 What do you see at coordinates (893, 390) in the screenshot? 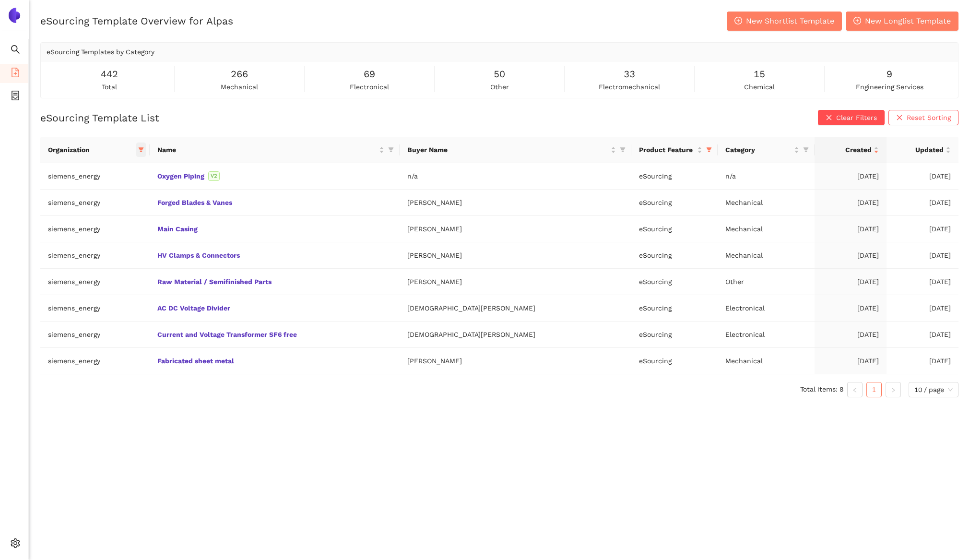
I see `button: right` at bounding box center [893, 390].